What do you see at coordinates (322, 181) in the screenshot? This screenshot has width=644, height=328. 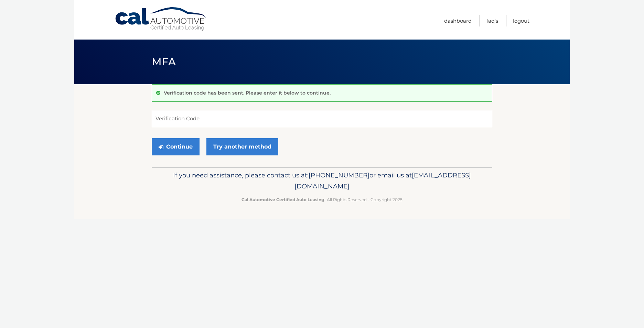 I see `p: If you need assistance, please contact us at: or email us at` at bounding box center [322, 181].